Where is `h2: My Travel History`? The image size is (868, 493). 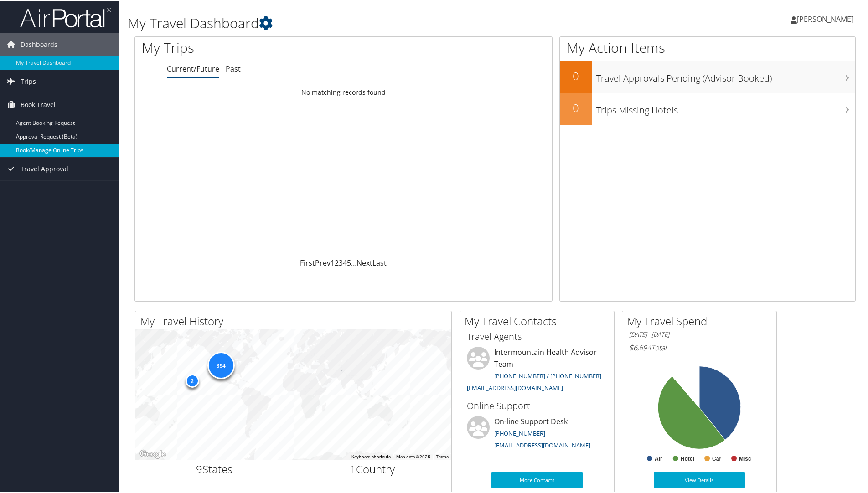
h2: My Travel History is located at coordinates (295, 320).